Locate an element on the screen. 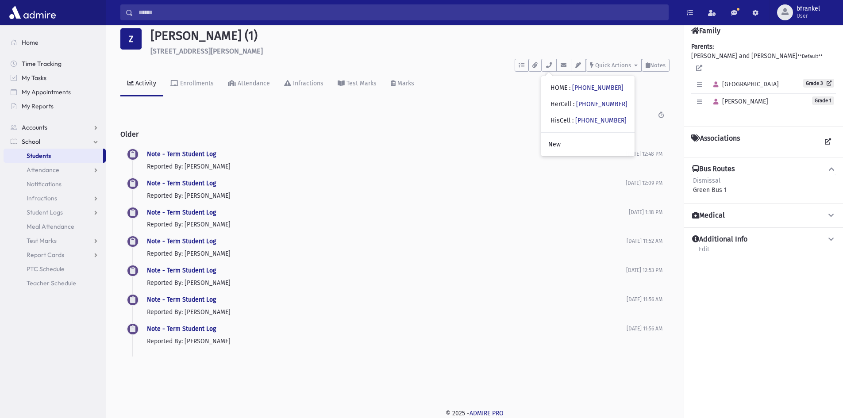 The width and height of the screenshot is (843, 418). a: Grade 3 is located at coordinates (818, 83).